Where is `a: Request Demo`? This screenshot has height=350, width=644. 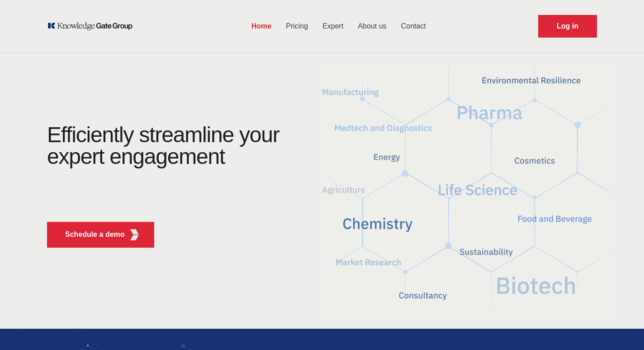 a: Request Demo is located at coordinates (568, 26).